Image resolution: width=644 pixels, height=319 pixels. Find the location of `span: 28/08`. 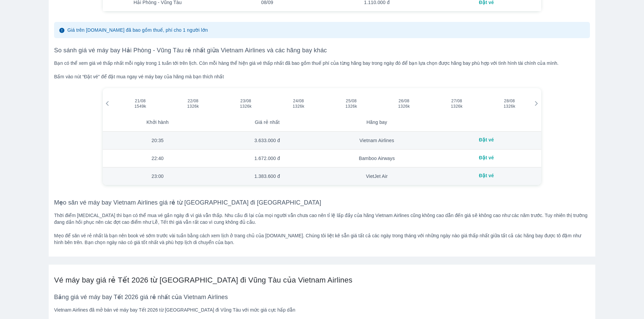

span: 28/08 is located at coordinates (510, 101).